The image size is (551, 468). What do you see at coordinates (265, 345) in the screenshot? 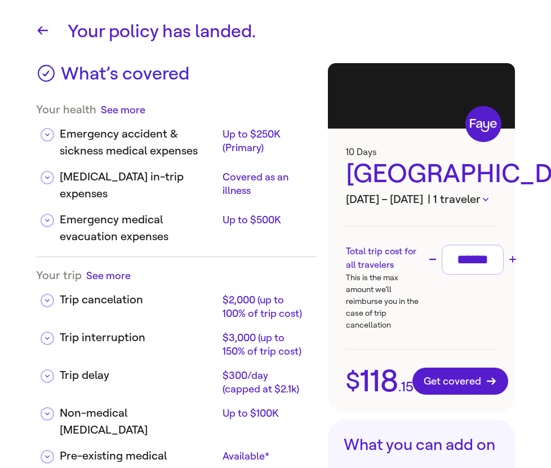
I see `div: $3,000 (up to 150% of trip cost)` at bounding box center [265, 345].